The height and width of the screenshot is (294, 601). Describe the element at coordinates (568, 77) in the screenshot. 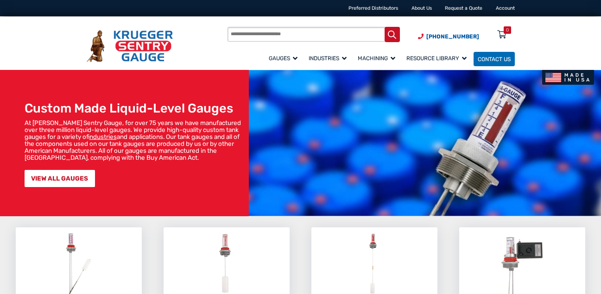

I see `img: Made In USA` at that location.